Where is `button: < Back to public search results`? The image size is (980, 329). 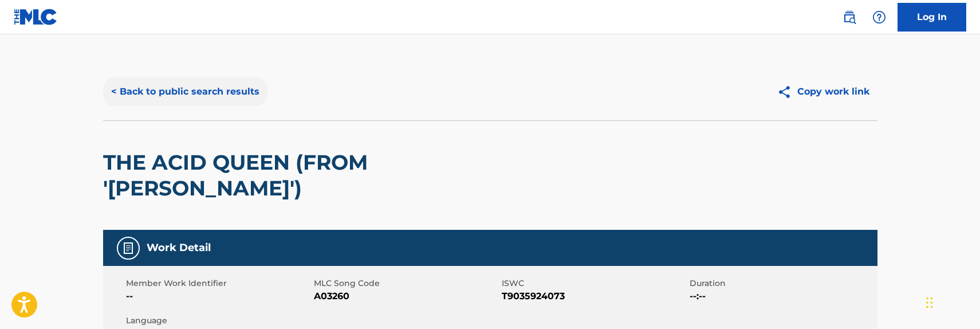
button: < Back to public search results is located at coordinates (185, 92).